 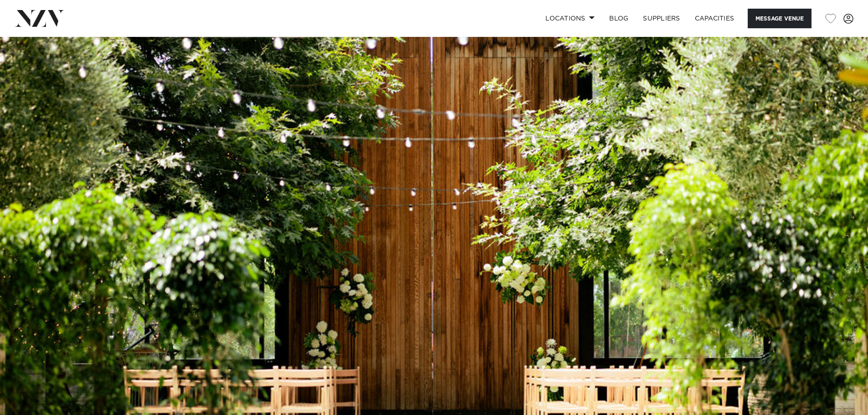 What do you see at coordinates (714, 18) in the screenshot?
I see `a: Capacities` at bounding box center [714, 18].